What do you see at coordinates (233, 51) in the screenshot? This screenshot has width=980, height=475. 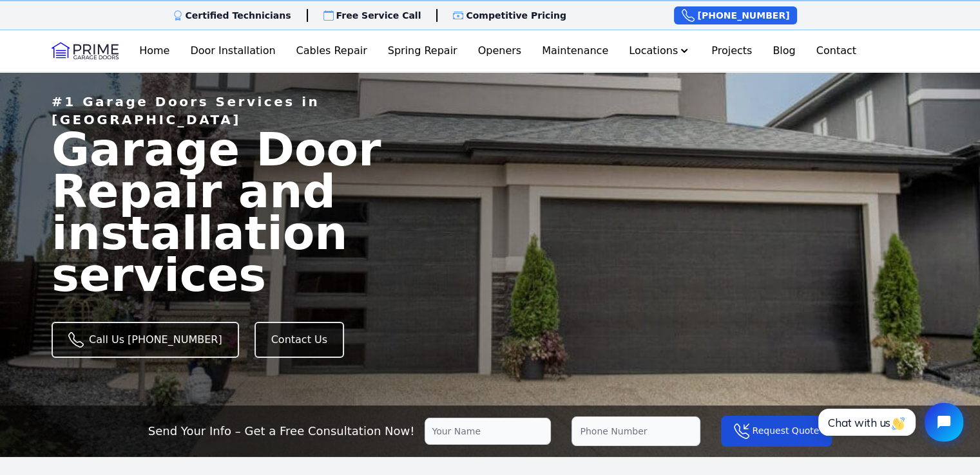 I see `a: Door Installation` at bounding box center [233, 51].